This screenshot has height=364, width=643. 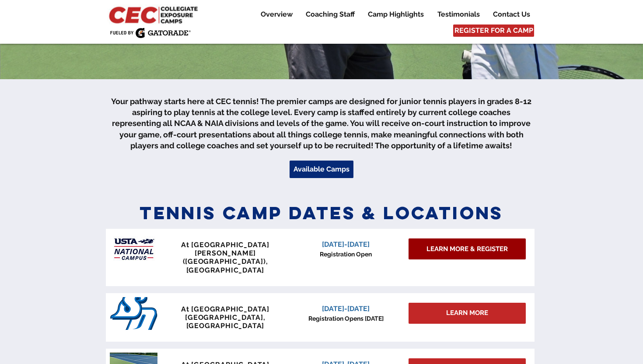 I want to click on a: Camp Highlights, so click(x=396, y=15).